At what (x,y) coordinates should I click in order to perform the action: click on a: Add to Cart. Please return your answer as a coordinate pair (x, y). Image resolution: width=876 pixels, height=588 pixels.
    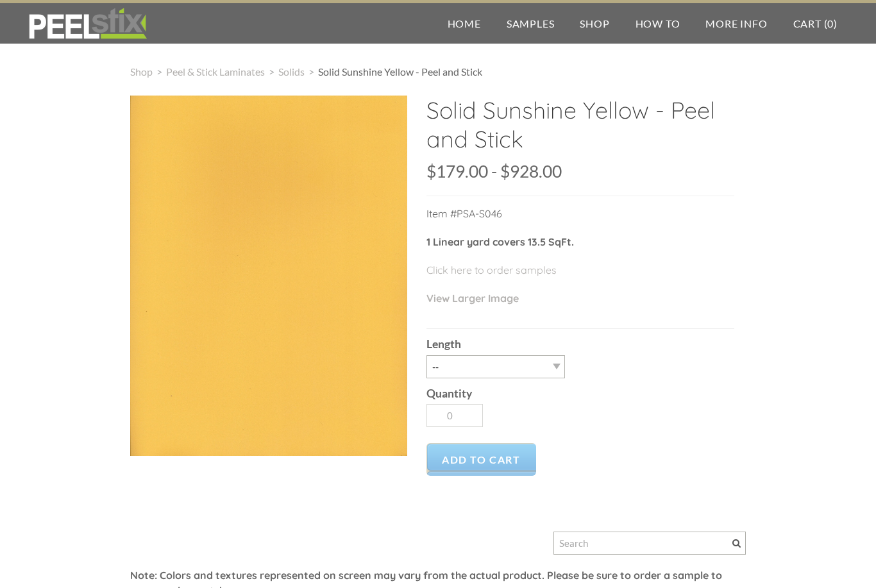
    Looking at the image, I should click on (481, 459).